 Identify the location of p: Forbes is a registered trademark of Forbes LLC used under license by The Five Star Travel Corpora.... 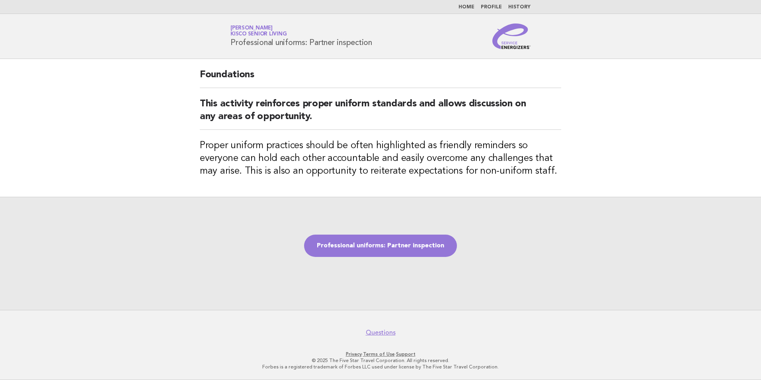
(381, 367).